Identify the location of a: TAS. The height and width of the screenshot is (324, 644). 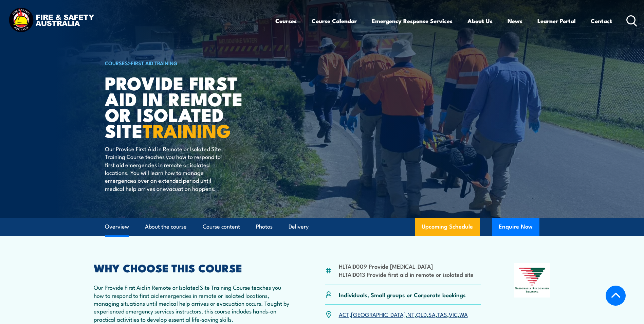
(442, 314).